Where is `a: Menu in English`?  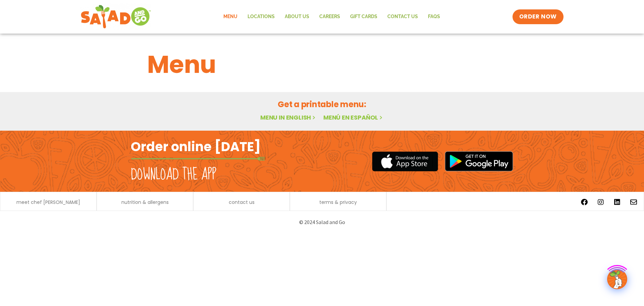
a: Menu in English is located at coordinates (288, 117).